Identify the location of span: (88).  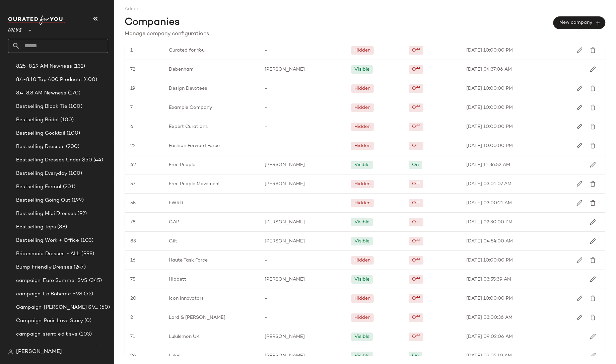
(61, 227).